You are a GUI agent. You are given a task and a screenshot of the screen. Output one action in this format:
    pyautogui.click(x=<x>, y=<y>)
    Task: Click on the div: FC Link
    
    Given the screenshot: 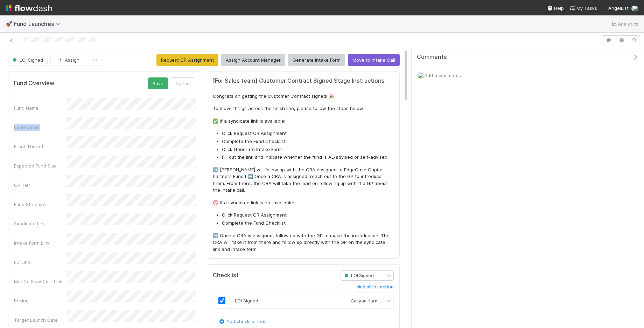 What is the action you would take?
    pyautogui.click(x=41, y=262)
    